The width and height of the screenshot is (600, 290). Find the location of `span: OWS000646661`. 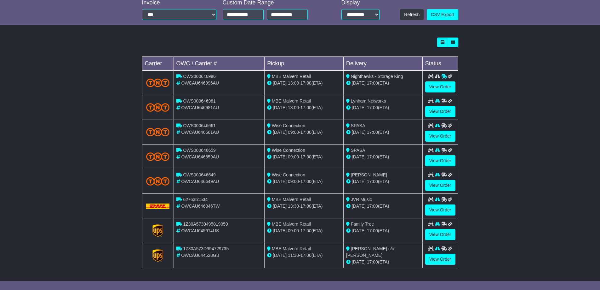

span: OWS000646661 is located at coordinates (199, 125).